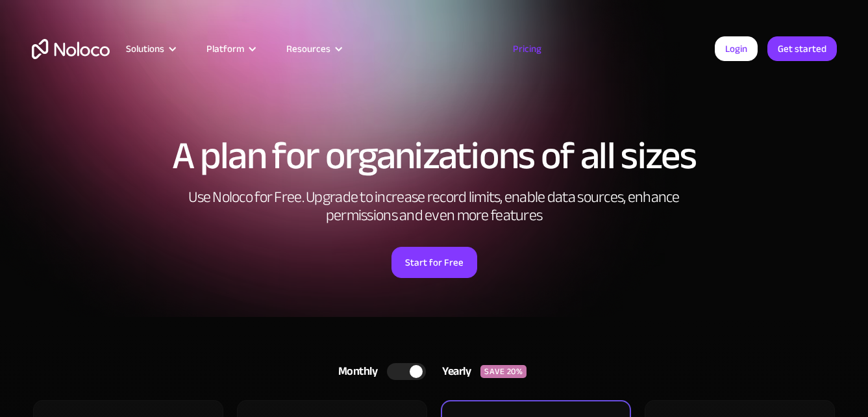 This screenshot has width=868, height=417. What do you see at coordinates (453, 372) in the screenshot?
I see `div: Yearly` at bounding box center [453, 372].